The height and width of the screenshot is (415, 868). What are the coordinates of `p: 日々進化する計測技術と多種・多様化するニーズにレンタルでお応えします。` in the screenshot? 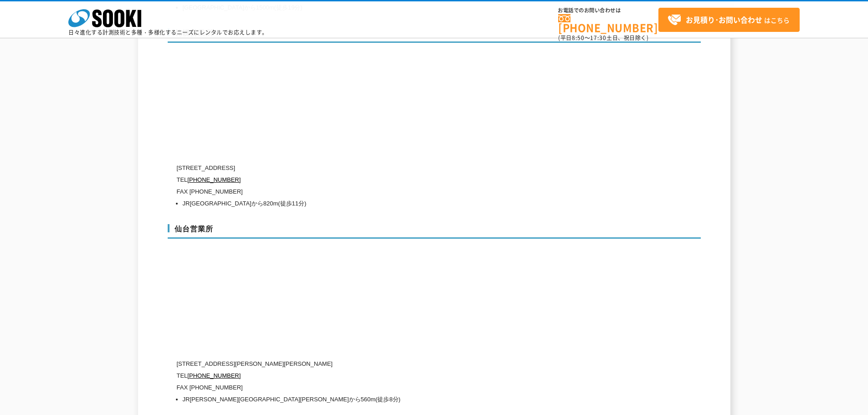 It's located at (168, 32).